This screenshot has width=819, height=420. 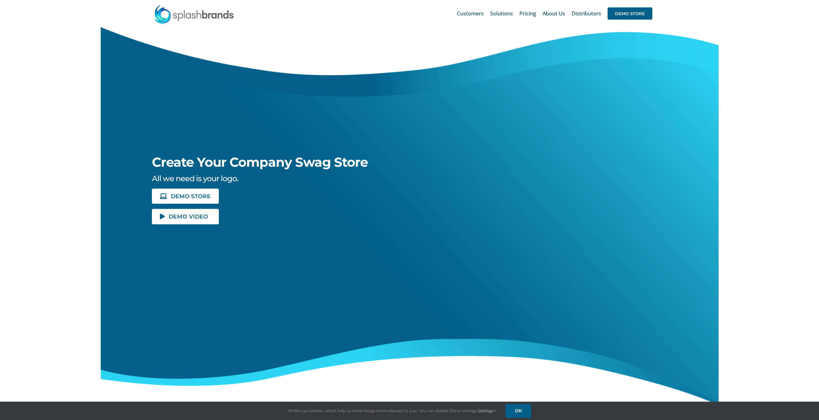 What do you see at coordinates (554, 14) in the screenshot?
I see `nav: Main Menu` at bounding box center [554, 14].